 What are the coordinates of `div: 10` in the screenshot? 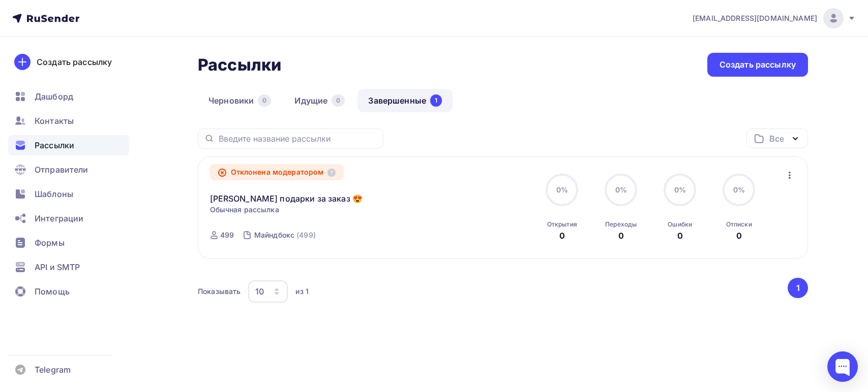 It's located at (260, 291).